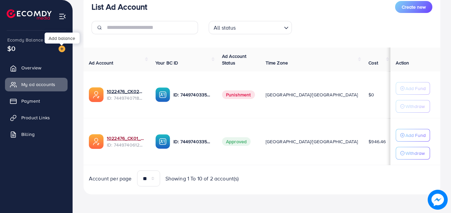 The image size is (451, 213). What do you see at coordinates (101, 63) in the screenshot?
I see `span: Ad Account` at bounding box center [101, 63].